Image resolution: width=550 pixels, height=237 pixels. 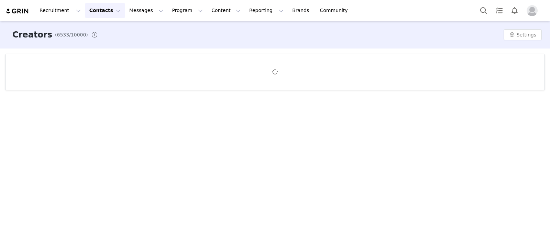 What do you see at coordinates (499, 10) in the screenshot?
I see `a: Tasks` at bounding box center [499, 10].